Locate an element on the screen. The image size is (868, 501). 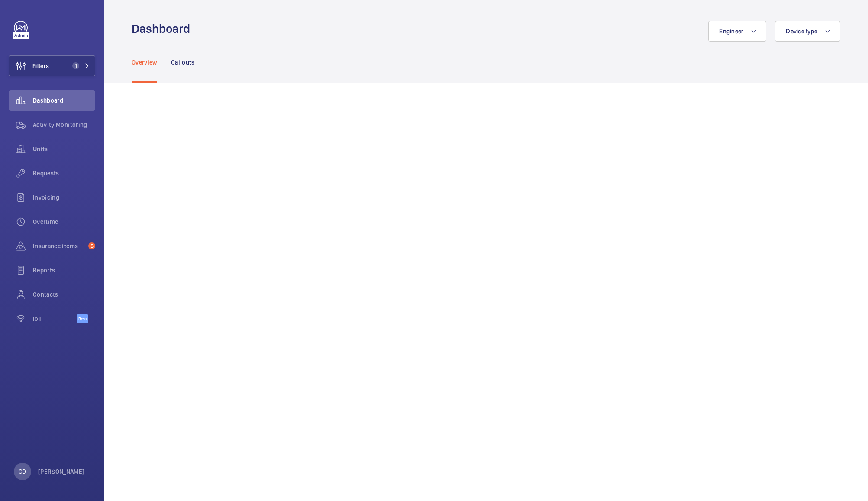
p: CD is located at coordinates (22, 471).